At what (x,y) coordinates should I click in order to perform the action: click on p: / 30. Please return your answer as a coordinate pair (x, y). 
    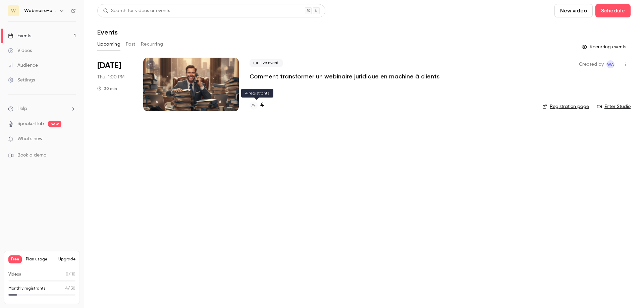
    Looking at the image, I should click on (71, 289).